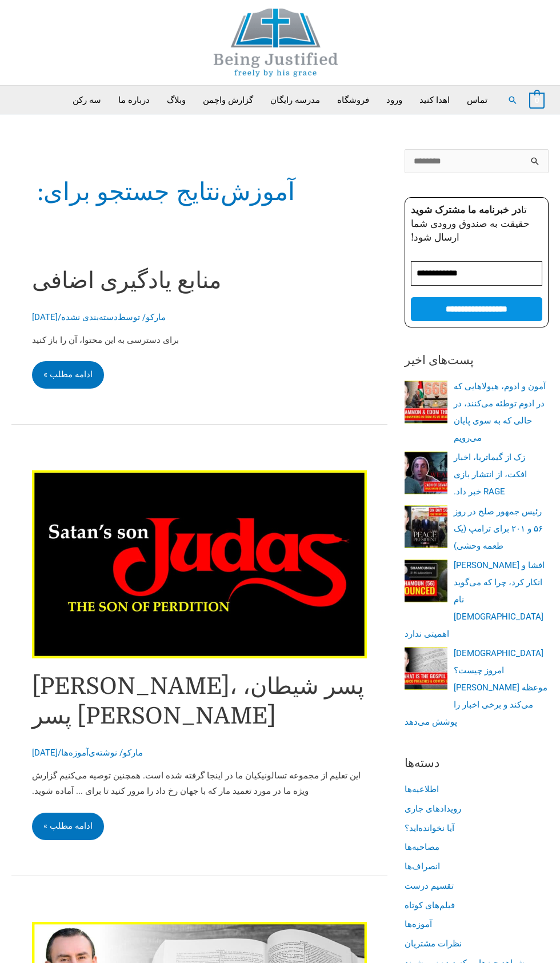  I want to click on font: فروشگاه, so click(353, 100).